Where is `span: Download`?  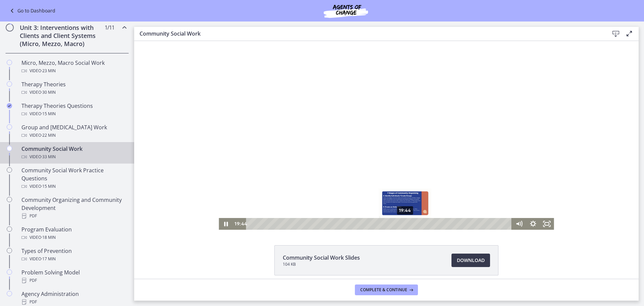
span: Download is located at coordinates (471, 260).